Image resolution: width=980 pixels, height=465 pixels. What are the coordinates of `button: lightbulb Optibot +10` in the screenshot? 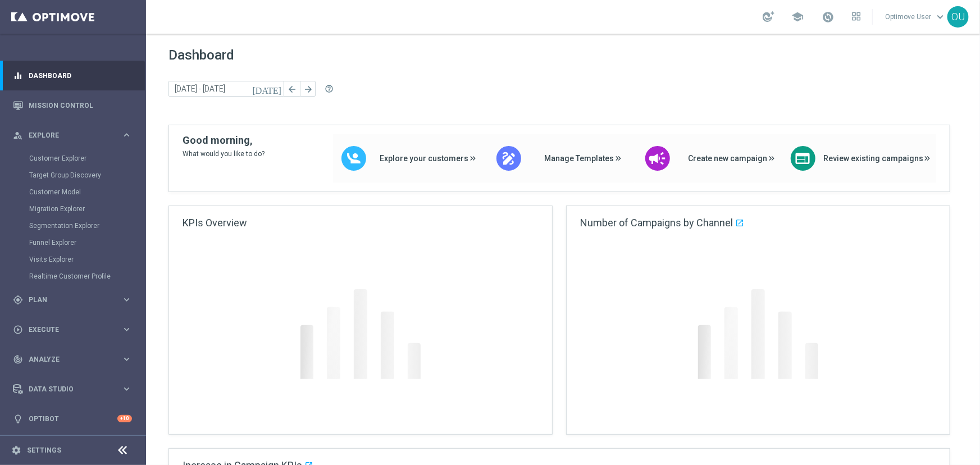 It's located at (73, 419).